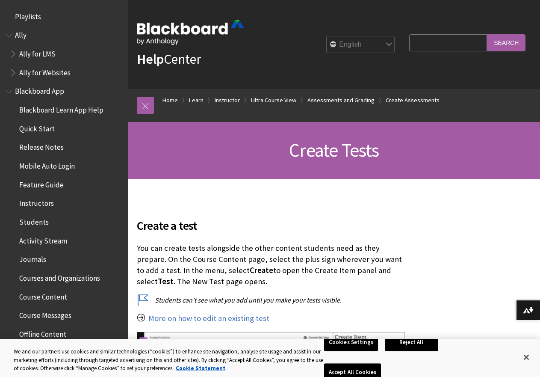 This screenshot has width=540, height=377. What do you see at coordinates (59, 276) in the screenshot?
I see `span: Courses and Organizations` at bounding box center [59, 276].